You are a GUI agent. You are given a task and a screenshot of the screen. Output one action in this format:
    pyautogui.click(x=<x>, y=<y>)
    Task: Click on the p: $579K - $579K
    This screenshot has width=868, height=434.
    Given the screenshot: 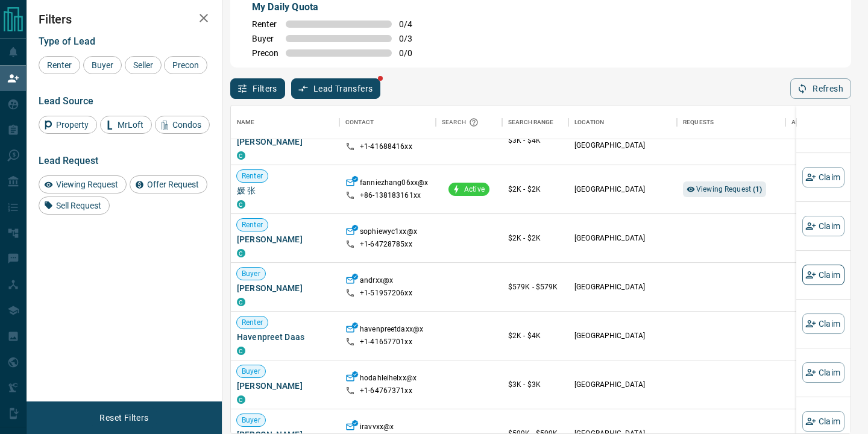 What is the action you would take?
    pyautogui.click(x=536, y=287)
    